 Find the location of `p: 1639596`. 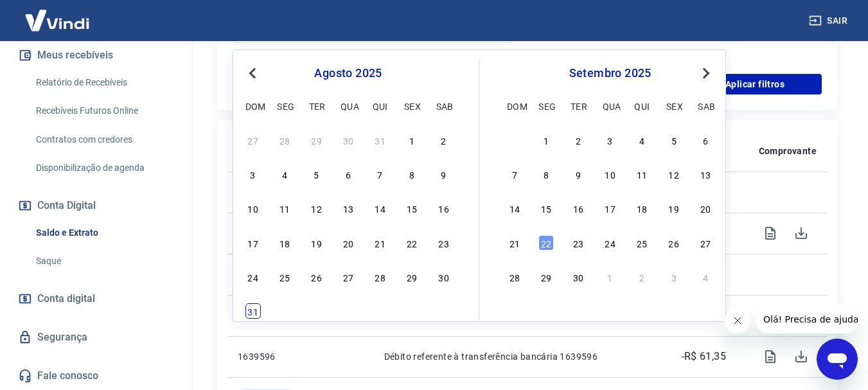

p: 1639596 is located at coordinates (273, 357).